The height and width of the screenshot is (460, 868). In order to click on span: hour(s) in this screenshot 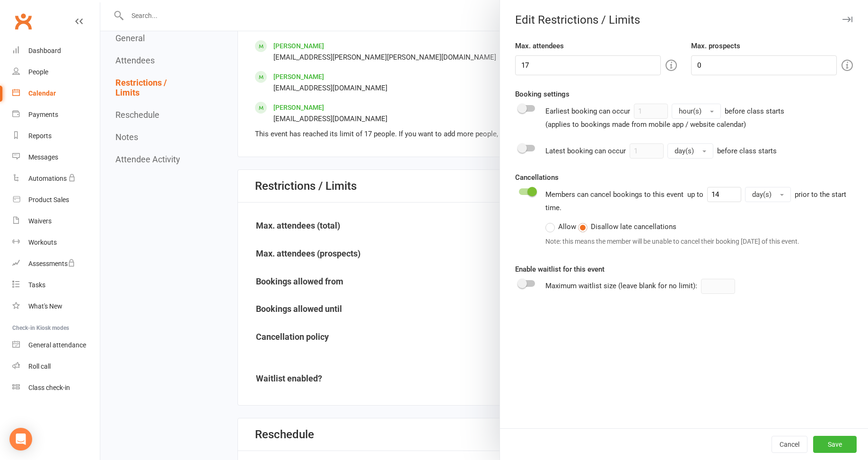, I will do `click(690, 111)`.